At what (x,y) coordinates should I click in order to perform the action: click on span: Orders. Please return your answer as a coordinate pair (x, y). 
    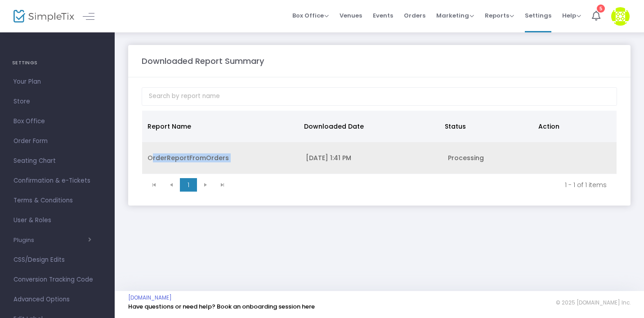
    Looking at the image, I should click on (415, 15).